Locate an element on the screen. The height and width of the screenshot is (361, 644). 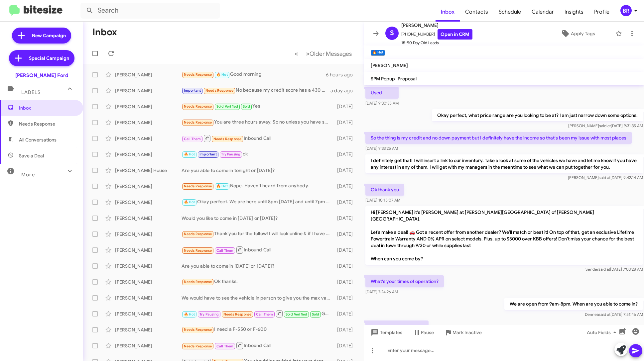
a: Calendar is located at coordinates (543, 12).